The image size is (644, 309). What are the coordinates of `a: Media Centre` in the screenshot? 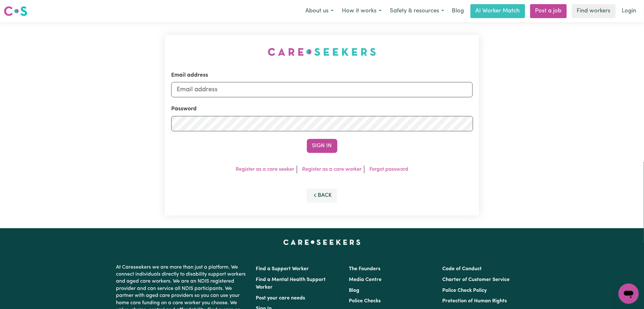 It's located at (365, 279).